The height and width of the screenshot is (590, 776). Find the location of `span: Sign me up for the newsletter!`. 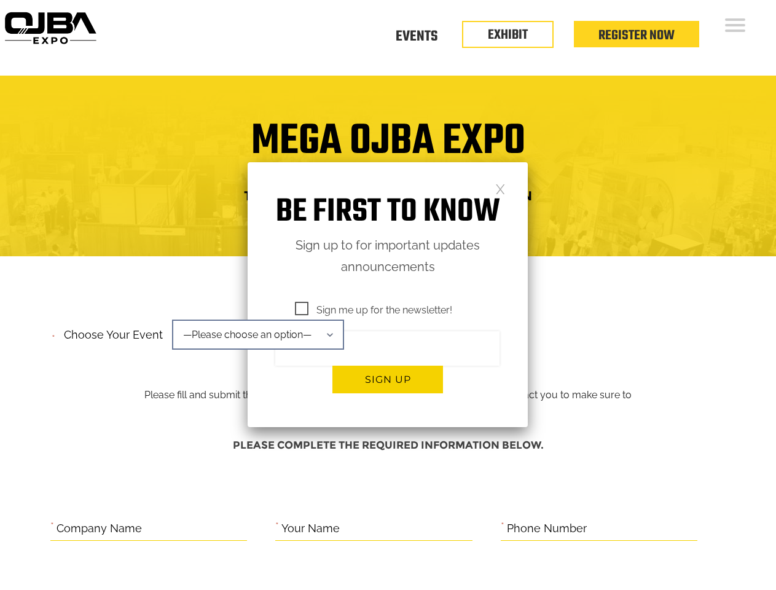

span: Sign me up for the newsletter! is located at coordinates (373, 310).